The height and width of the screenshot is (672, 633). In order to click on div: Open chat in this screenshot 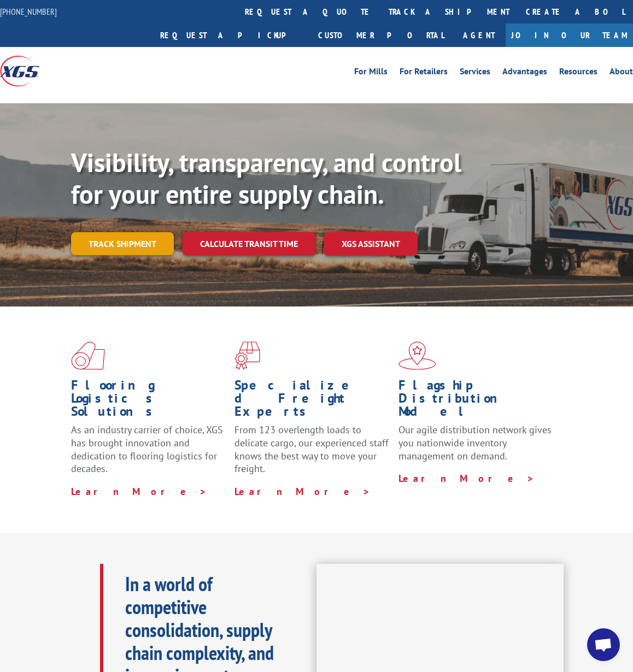, I will do `click(604, 645)`.